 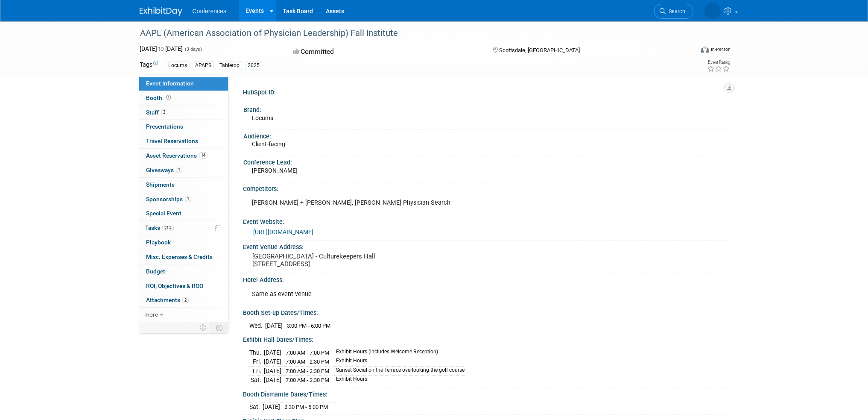 I want to click on div: Event Website:, so click(x=486, y=220).